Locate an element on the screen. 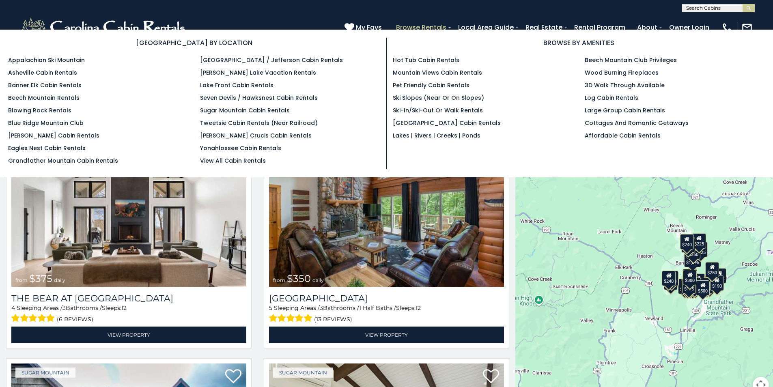 This screenshot has height=387, width=773. a: Tweetsie Cabin Rentals (Near Railroad) is located at coordinates (259, 123).